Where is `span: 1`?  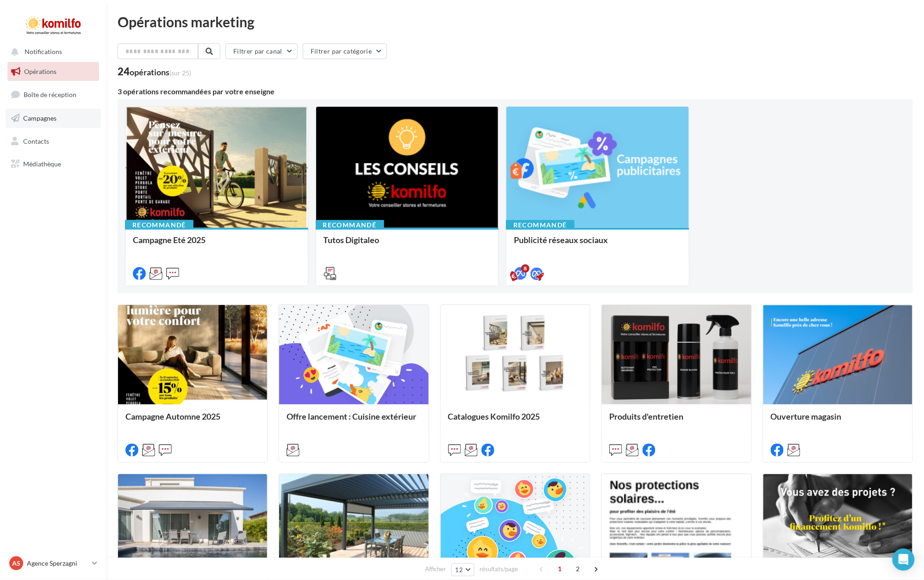
span: 1 is located at coordinates (559, 569).